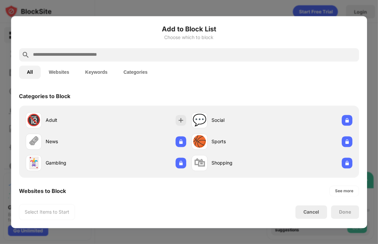 Image resolution: width=378 pixels, height=244 pixels. What do you see at coordinates (136, 72) in the screenshot?
I see `button: Categories` at bounding box center [136, 72].